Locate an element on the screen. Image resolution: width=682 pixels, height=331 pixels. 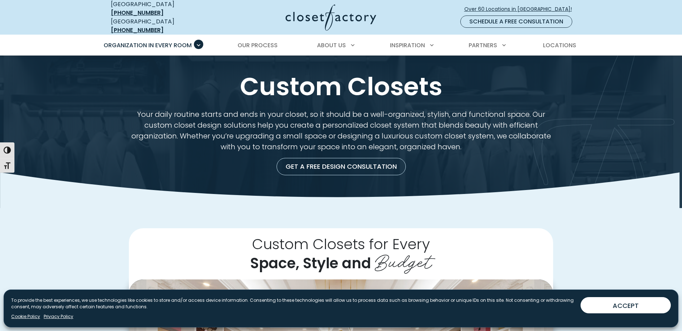
button: ACCEPT is located at coordinates (626, 305).